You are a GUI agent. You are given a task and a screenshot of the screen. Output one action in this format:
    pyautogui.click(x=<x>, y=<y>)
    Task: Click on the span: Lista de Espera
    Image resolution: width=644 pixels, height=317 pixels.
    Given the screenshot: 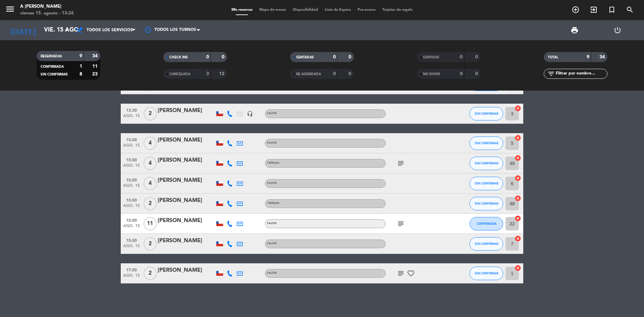 What is the action you would take?
    pyautogui.click(x=338, y=10)
    